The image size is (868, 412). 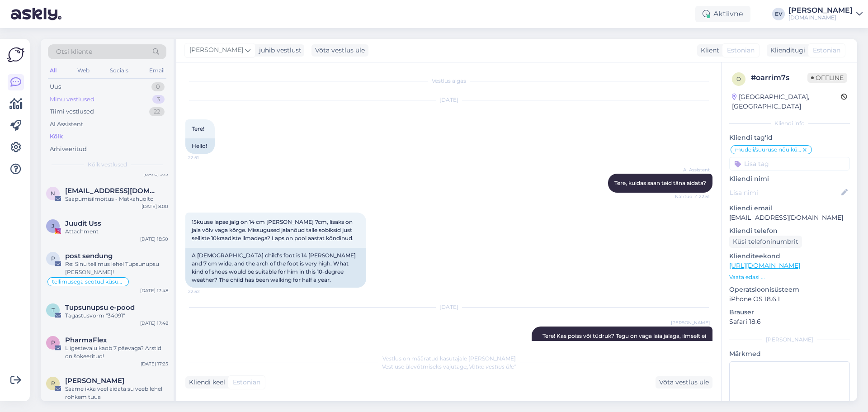 I want to click on p: Brauser, so click(x=789, y=312).